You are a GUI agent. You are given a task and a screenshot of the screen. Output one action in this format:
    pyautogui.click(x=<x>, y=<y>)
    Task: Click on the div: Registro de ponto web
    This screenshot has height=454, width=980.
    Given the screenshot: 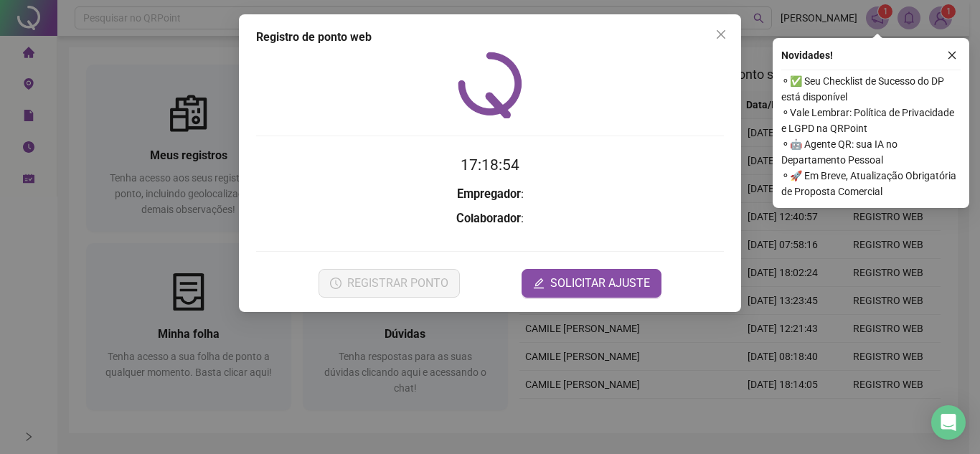 What is the action you would take?
    pyautogui.click(x=490, y=37)
    